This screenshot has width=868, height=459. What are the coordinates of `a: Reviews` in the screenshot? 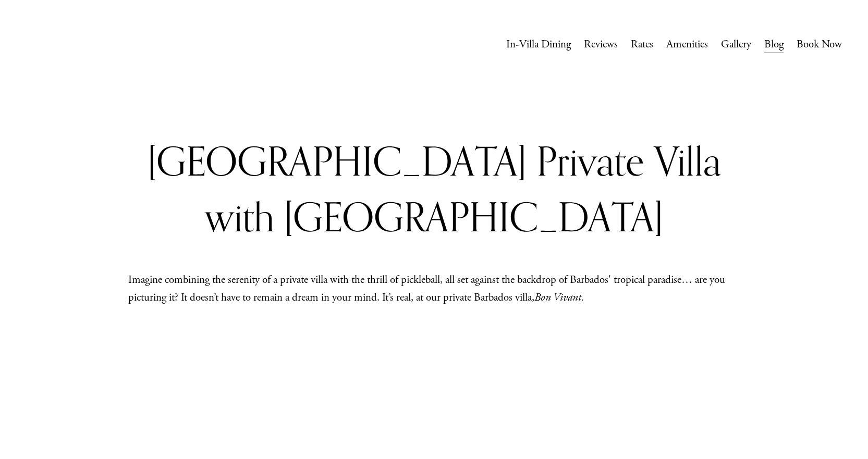 It's located at (601, 45).